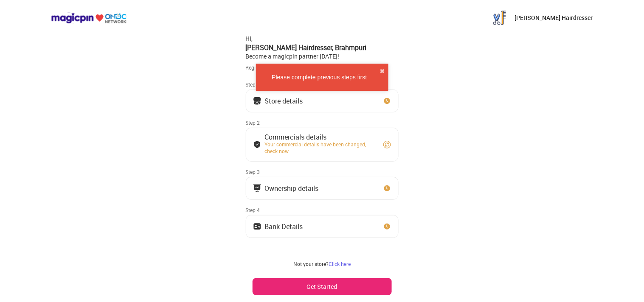 This screenshot has width=644, height=302. I want to click on div: Bank Details, so click(284, 227).